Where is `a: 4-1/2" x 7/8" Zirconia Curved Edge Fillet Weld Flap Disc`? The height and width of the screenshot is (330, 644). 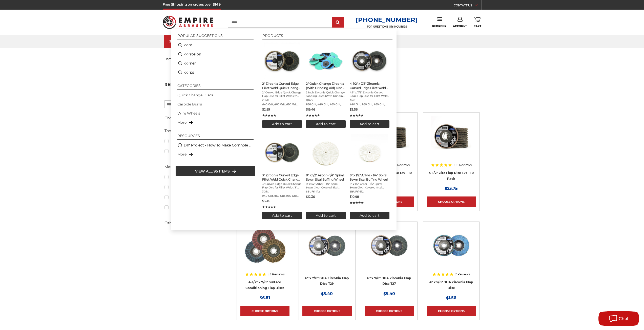
a: 4-1/2" x 7/8" Zirconia Curved Edge Fillet Weld Flap Disc is located at coordinates (370, 85).